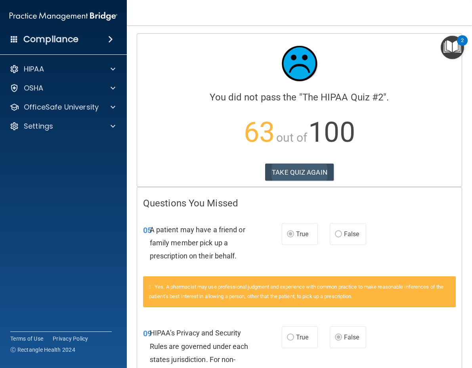 This screenshot has height=368, width=472. I want to click on button: TAKE QUIZ AGAIN, so click(299, 172).